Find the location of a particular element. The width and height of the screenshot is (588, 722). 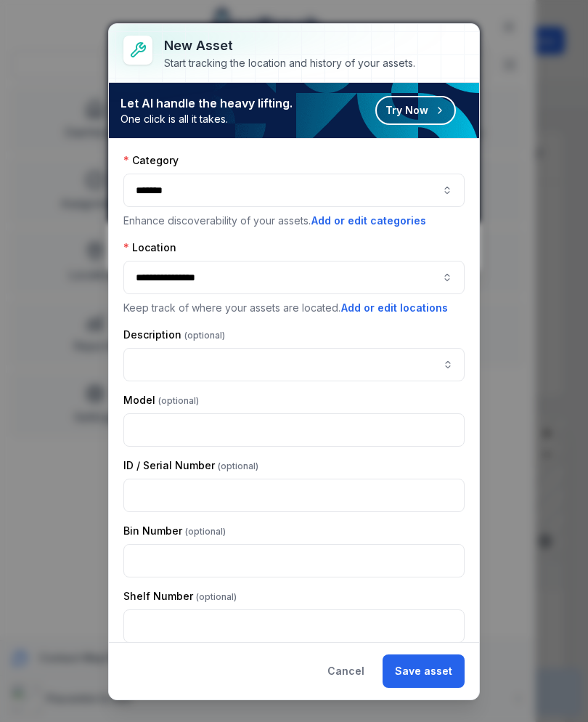

p: Enhance discoverability of your assets. is located at coordinates (294, 221).